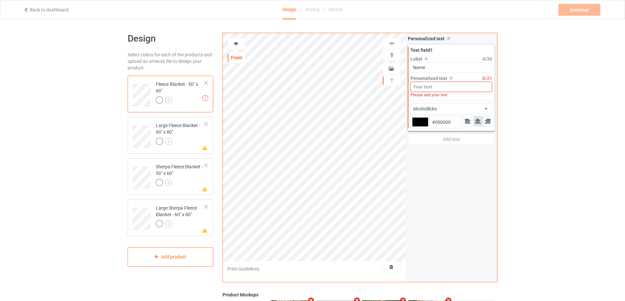  I want to click on div: Add text, so click(451, 139).